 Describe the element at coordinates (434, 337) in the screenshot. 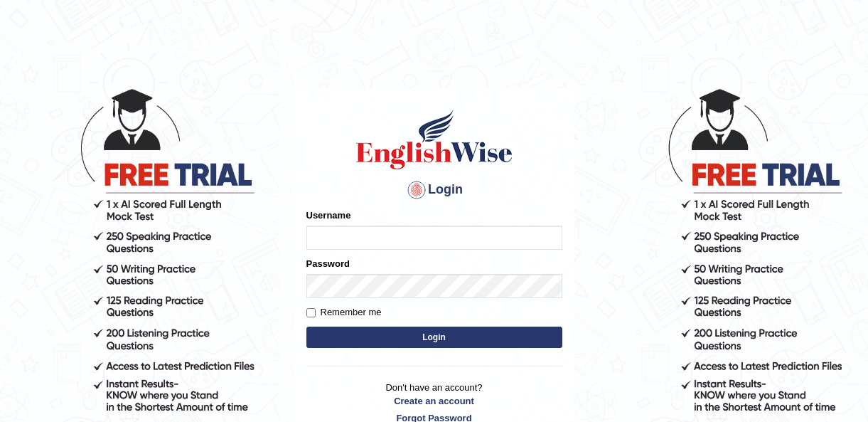

I see `button: Login` at that location.